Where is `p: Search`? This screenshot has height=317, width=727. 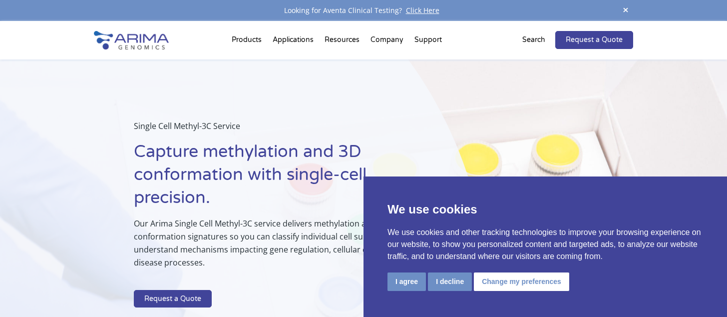 p: Search is located at coordinates (534, 40).